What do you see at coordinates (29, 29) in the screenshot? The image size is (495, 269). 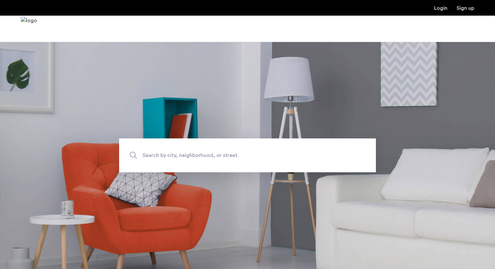 I see `img: logo` at bounding box center [29, 29].